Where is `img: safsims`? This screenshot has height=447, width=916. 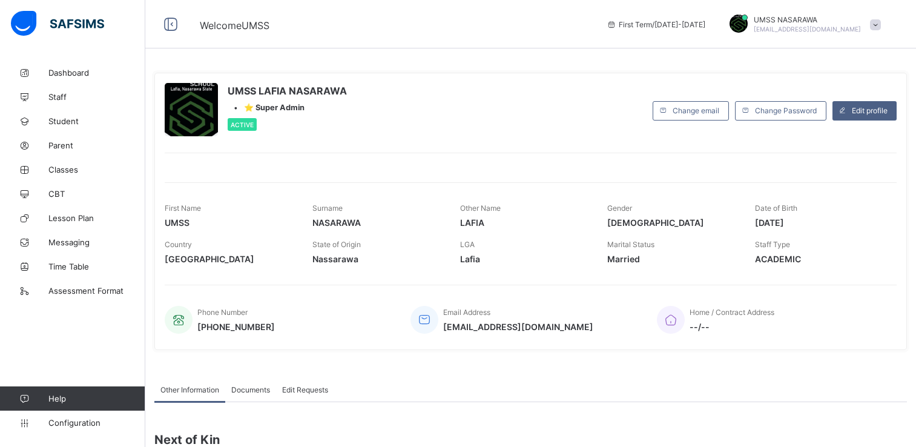
img: safsims is located at coordinates (58, 24).